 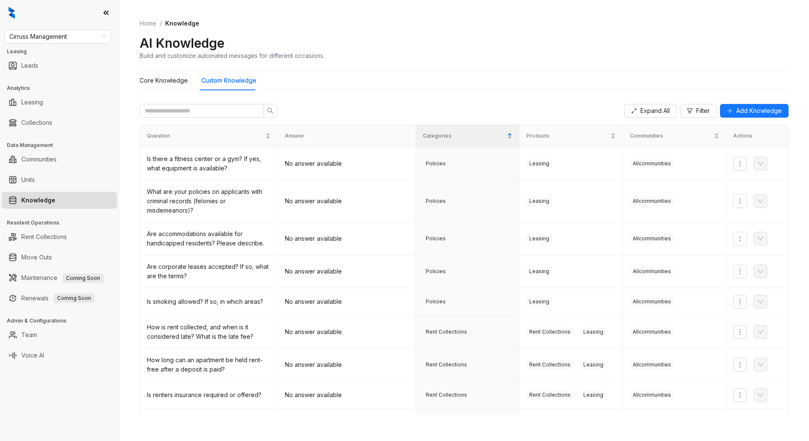 I want to click on span: search, so click(x=270, y=111).